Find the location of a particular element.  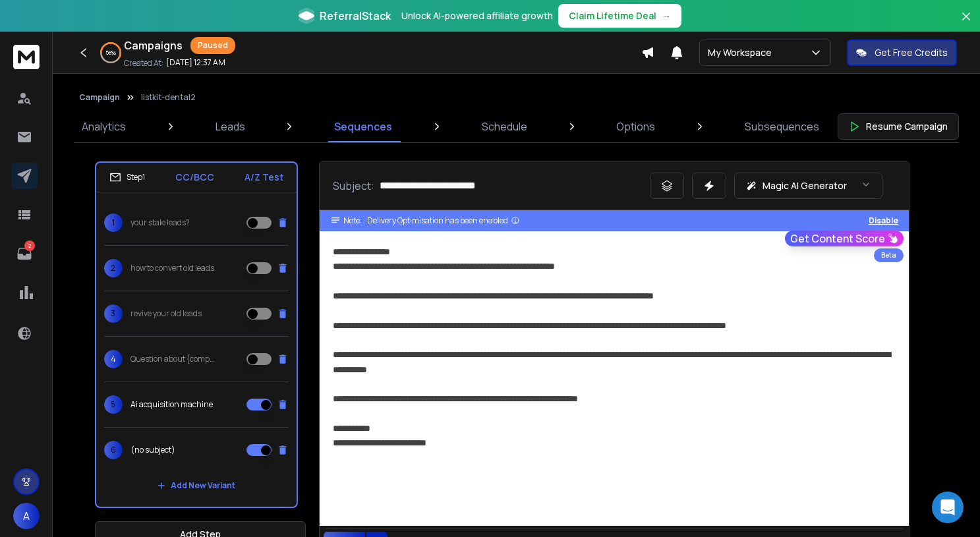

p: Subsequences is located at coordinates (782, 126).